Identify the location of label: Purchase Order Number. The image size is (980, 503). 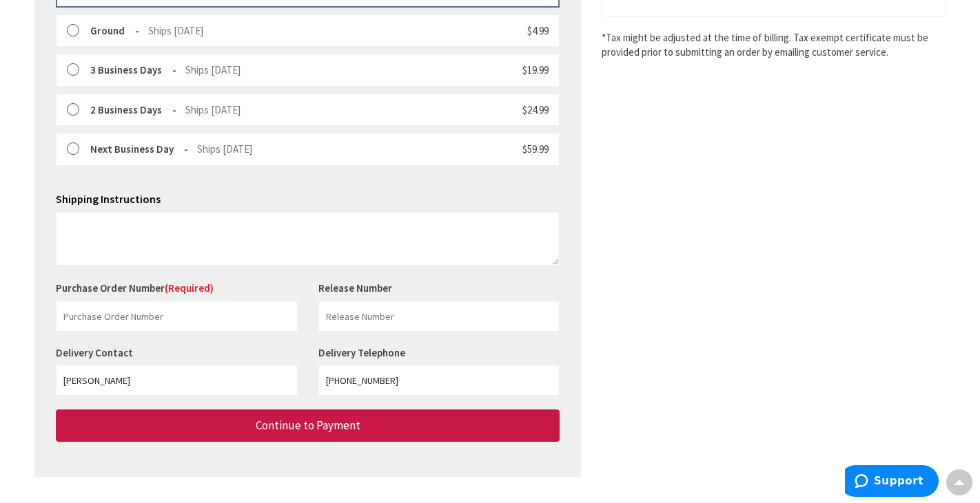
(135, 288).